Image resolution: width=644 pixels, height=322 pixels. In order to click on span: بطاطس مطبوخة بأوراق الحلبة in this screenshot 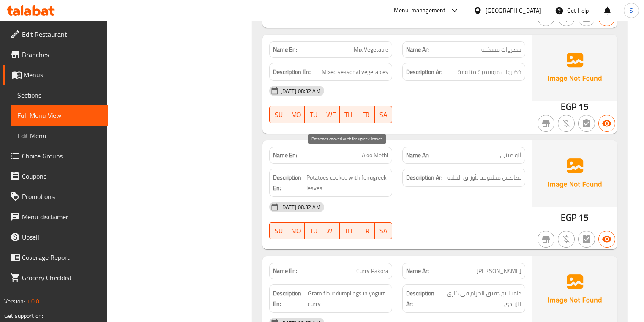, I will do `click(484, 177)`.